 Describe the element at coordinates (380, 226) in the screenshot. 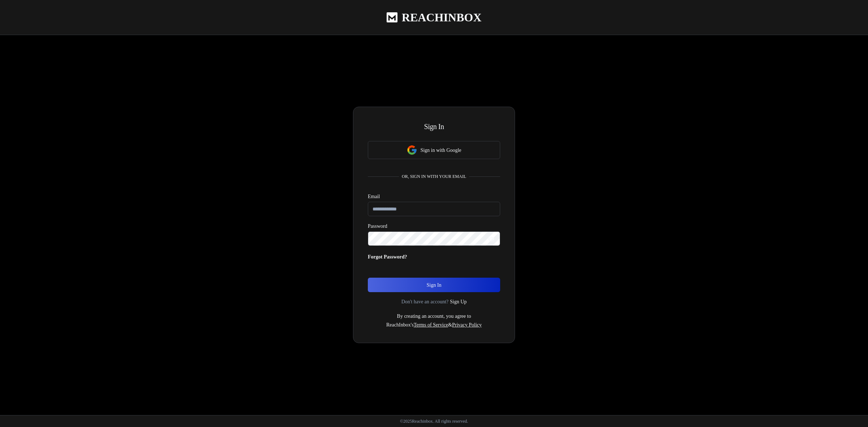

I see `label: Password` at that location.